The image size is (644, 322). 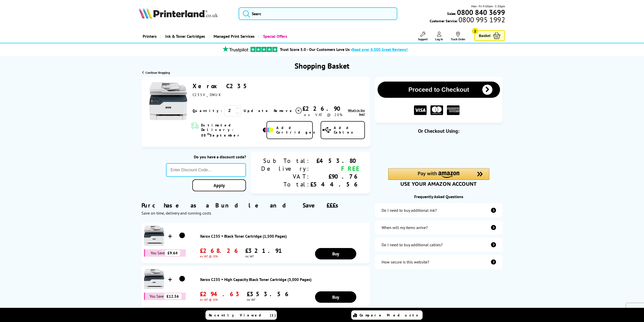 What do you see at coordinates (284, 280) in the screenshot?
I see `a: Xerox C235 + High Capacity Black Toner Cartridge (3,000 Pages)` at bounding box center [284, 280].